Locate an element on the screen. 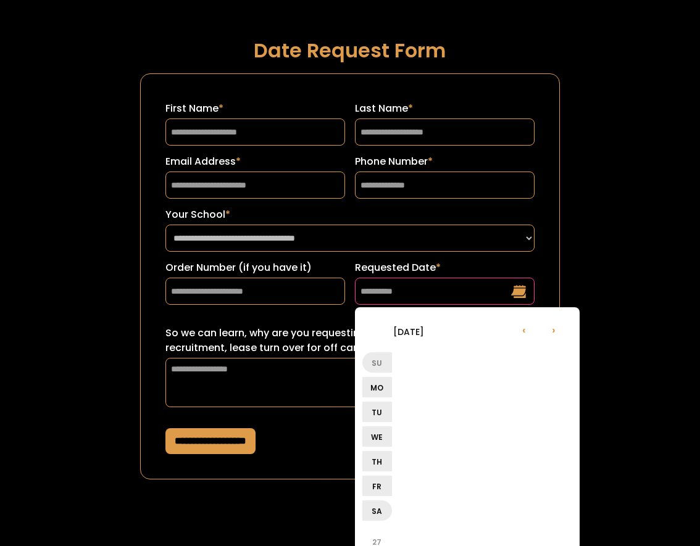 This screenshot has width=700, height=546. li: Mo is located at coordinates (377, 387).